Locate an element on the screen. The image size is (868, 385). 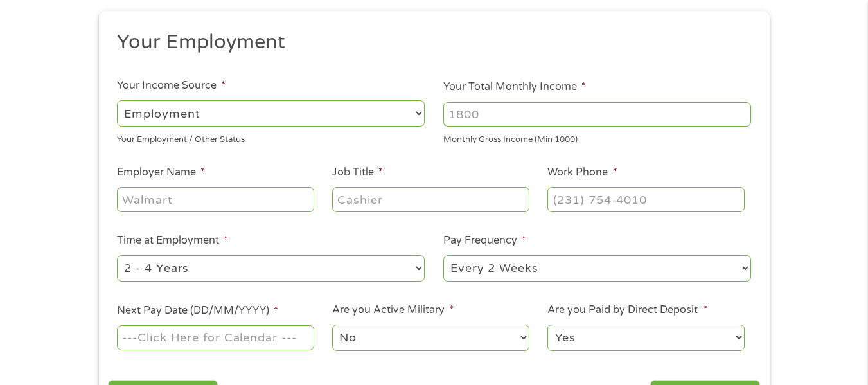
input: (231) 754-4010 is located at coordinates (645, 199).